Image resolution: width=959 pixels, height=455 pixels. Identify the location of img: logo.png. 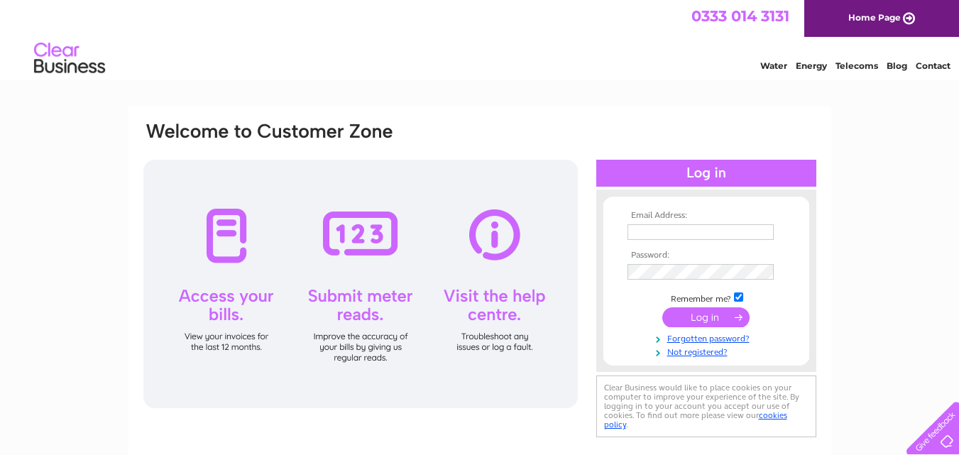
(70, 58).